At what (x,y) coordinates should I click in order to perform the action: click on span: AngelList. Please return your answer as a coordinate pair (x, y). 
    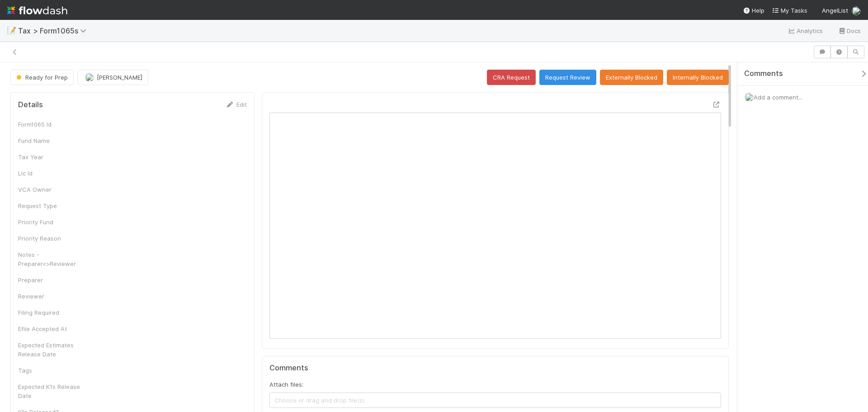
    Looking at the image, I should click on (835, 10).